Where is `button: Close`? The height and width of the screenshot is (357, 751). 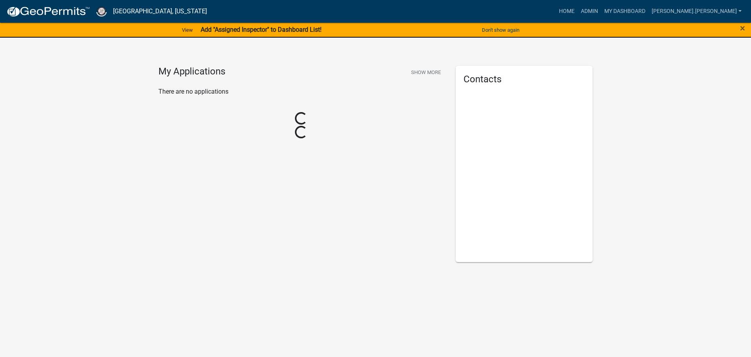 button: Close is located at coordinates (743, 28).